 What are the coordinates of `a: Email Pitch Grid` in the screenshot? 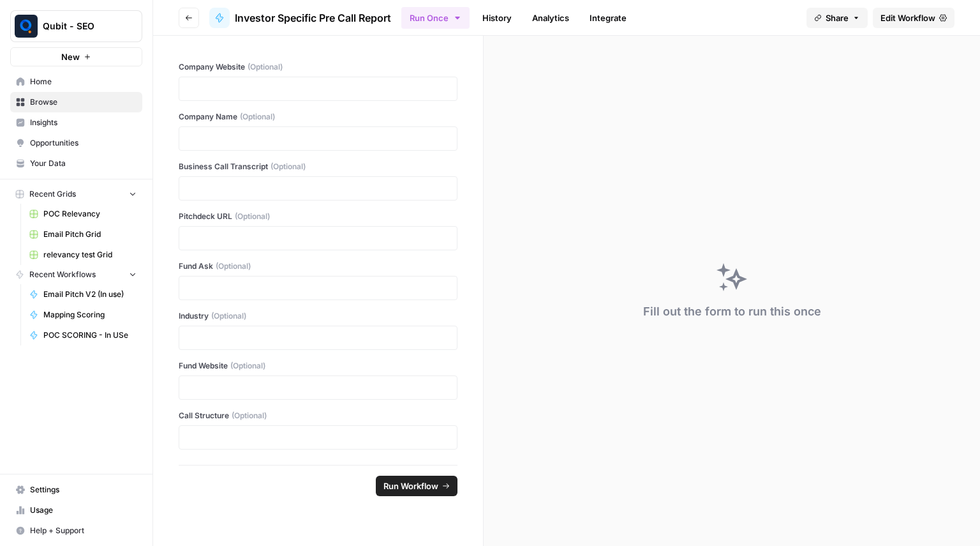 It's located at (83, 235).